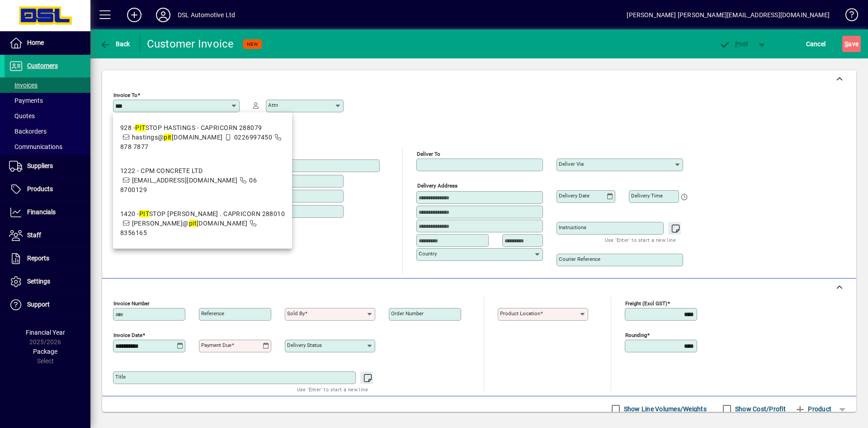 This screenshot has width=868, height=428. What do you see at coordinates (121, 377) in the screenshot?
I see `mat-label: Title` at bounding box center [121, 377].